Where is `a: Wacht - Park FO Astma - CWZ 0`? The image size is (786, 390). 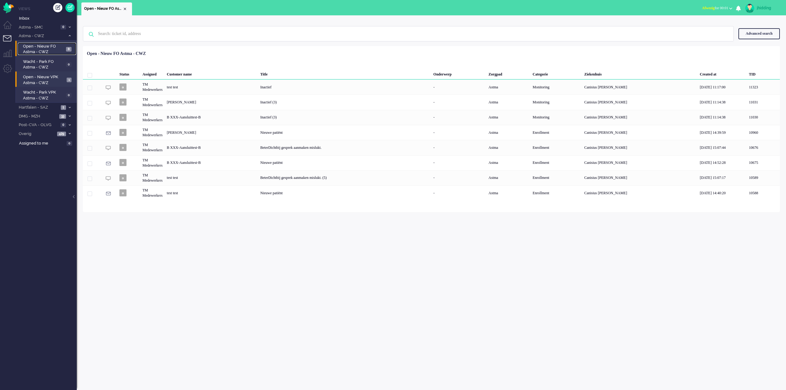 a: Wacht - Park FO Astma - CWZ 0 is located at coordinates (47, 64).